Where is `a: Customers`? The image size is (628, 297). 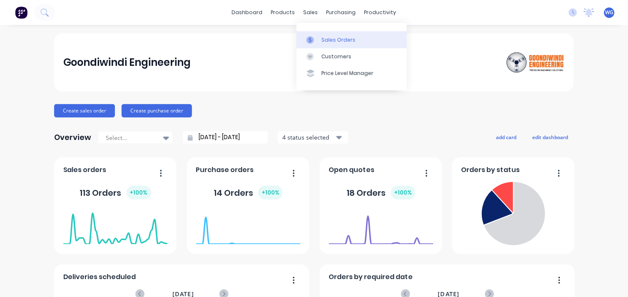 a: Customers is located at coordinates (352, 57).